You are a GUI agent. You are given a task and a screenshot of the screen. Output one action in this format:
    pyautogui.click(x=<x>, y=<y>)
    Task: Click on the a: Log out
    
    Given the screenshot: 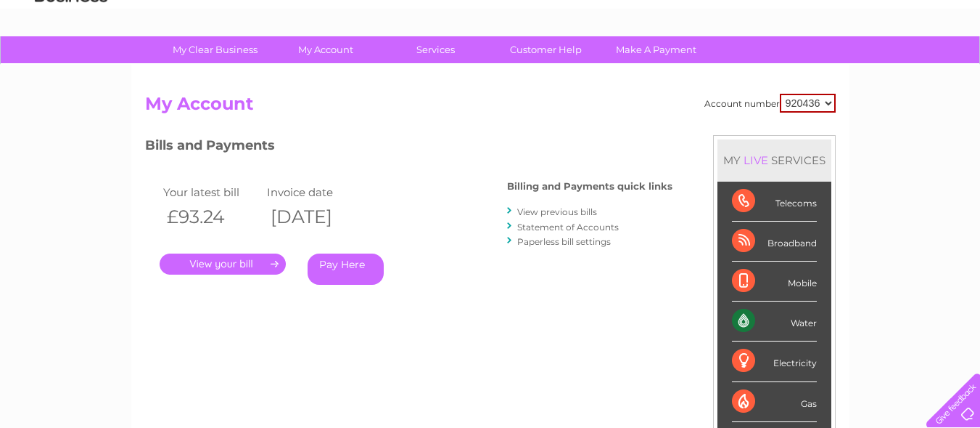 What is the action you would take?
    pyautogui.click(x=949, y=67)
    